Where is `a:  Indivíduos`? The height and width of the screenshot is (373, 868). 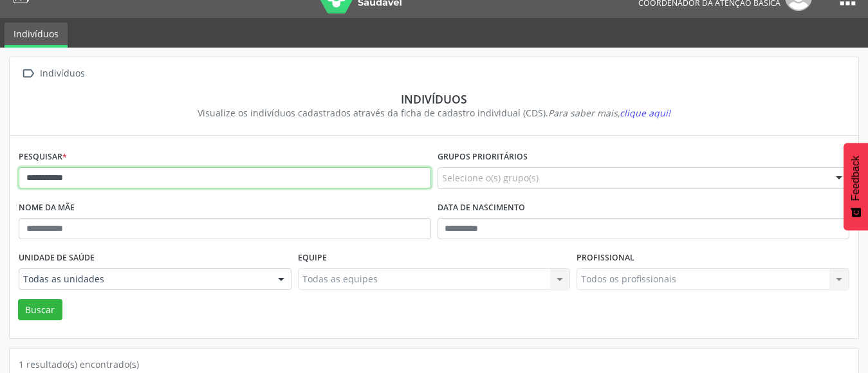 a:  Indivíduos is located at coordinates (53, 74).